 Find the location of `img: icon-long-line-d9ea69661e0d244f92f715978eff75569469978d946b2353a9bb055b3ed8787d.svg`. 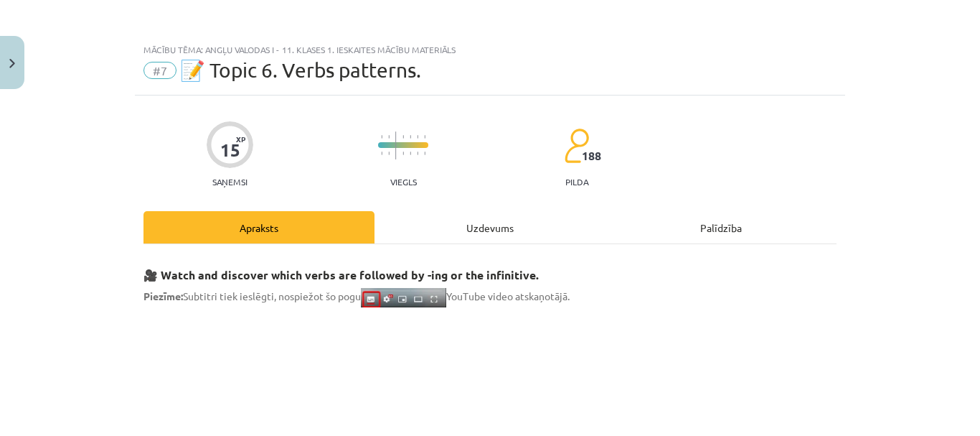

img: icon-long-line-d9ea69661e0d244f92f715978eff75569469978d946b2353a9bb055b3ed8787d.svg is located at coordinates (396, 145).